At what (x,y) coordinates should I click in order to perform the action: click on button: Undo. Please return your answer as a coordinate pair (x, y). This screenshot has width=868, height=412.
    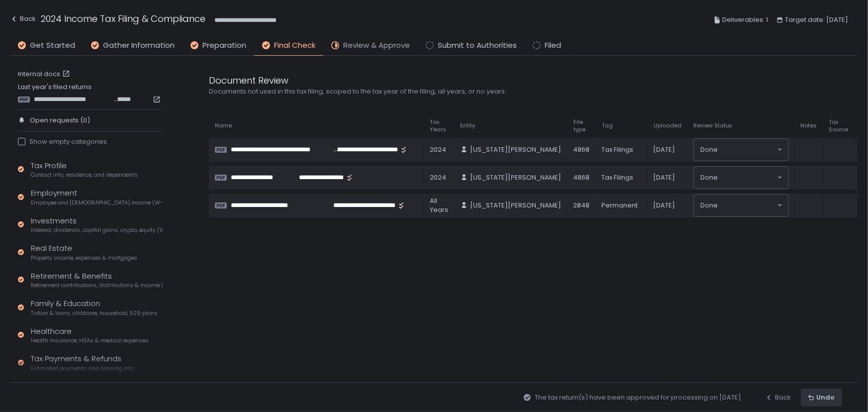
    Looking at the image, I should click on (821, 397).